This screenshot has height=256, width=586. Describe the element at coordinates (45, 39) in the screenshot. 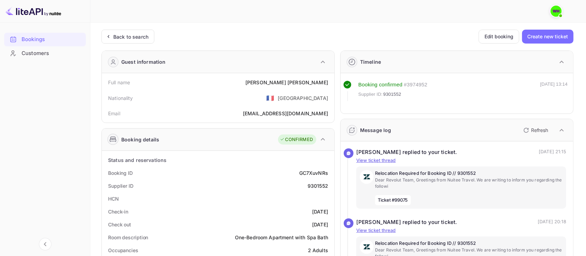

I see `a: Bookings` at that location.